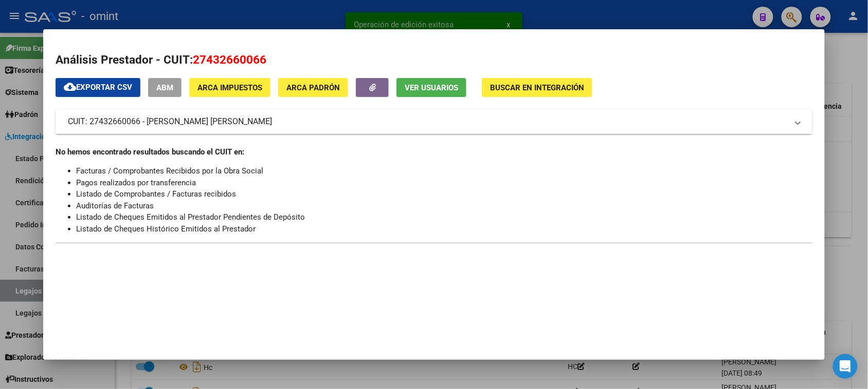 Image resolution: width=868 pixels, height=389 pixels. I want to click on li: Facturas / Comprobantes Recibidos por la Obra Social, so click(444, 171).